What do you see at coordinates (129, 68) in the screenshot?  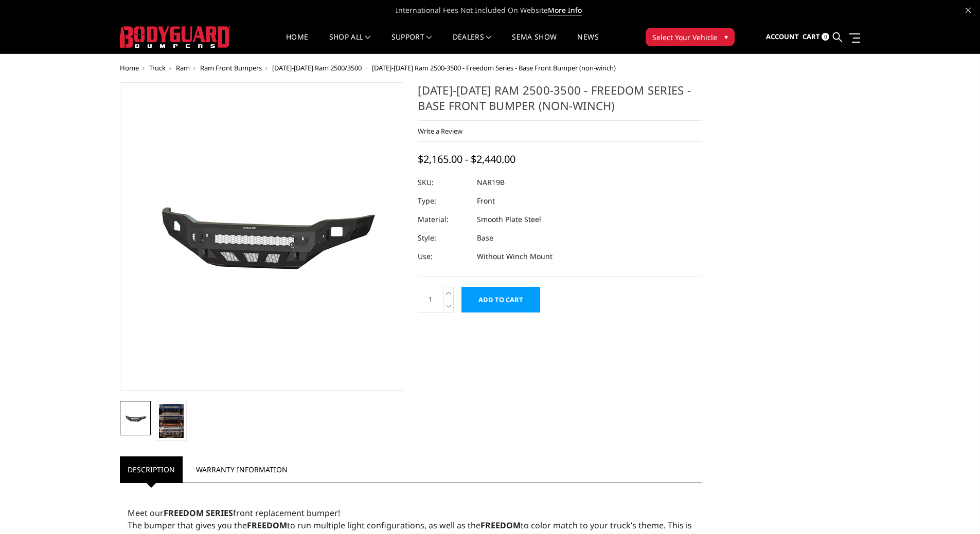 I see `span: Home` at bounding box center [129, 68].